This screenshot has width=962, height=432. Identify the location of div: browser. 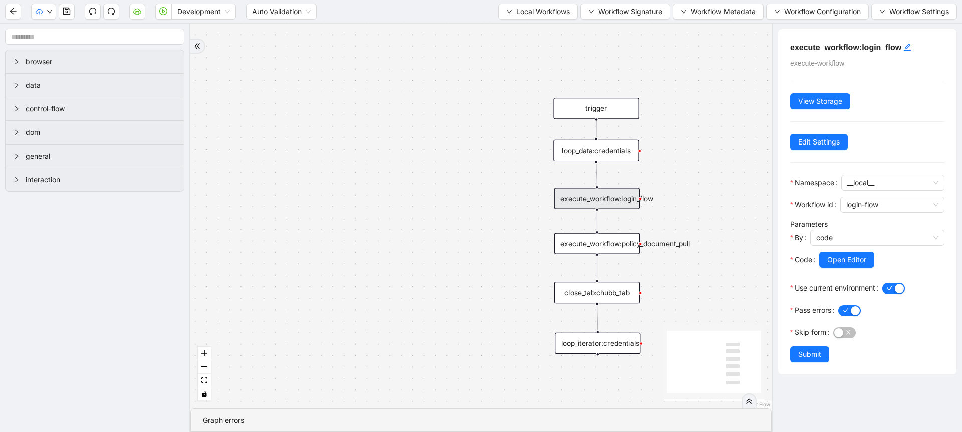
(95, 62).